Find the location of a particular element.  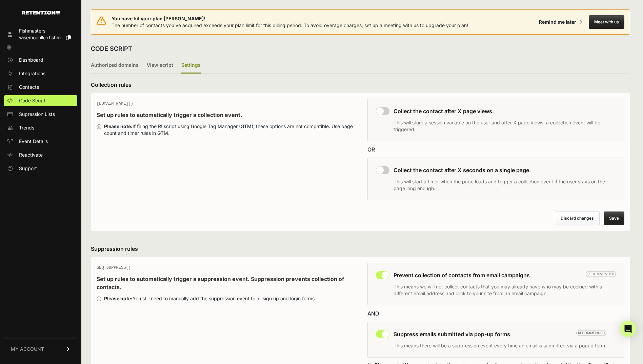

h3: Collection rules is located at coordinates (360, 85).